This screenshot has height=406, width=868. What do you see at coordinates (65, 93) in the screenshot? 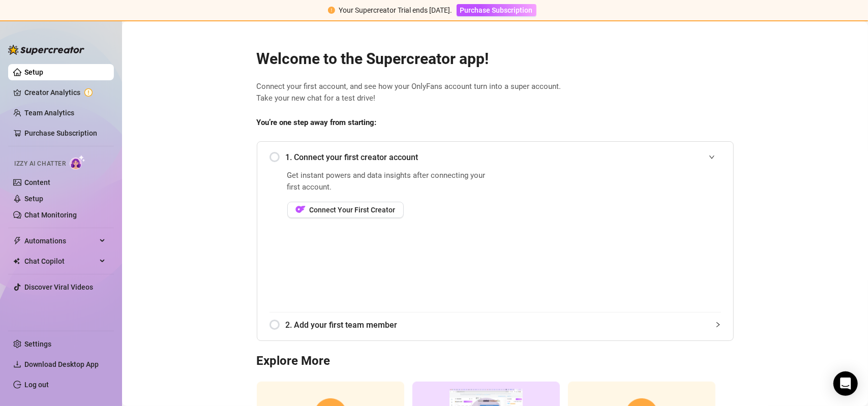
I see `a: Creator Analytics exclamation-circle` at bounding box center [65, 93].